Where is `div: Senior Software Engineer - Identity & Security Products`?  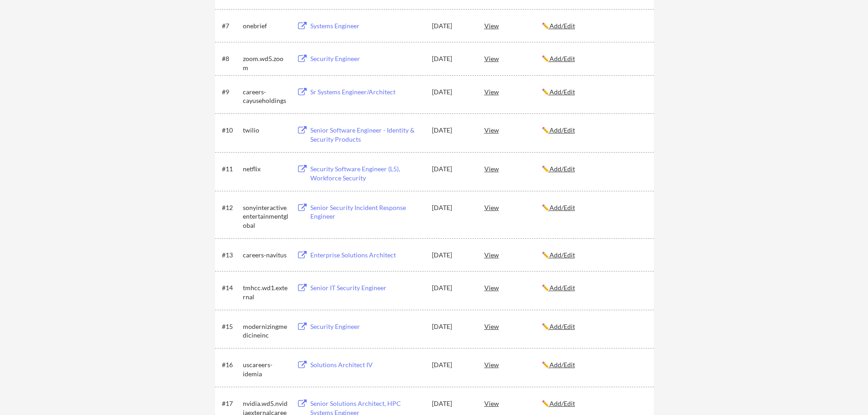
div: Senior Software Engineer - Identity & Security Products is located at coordinates (367, 135).